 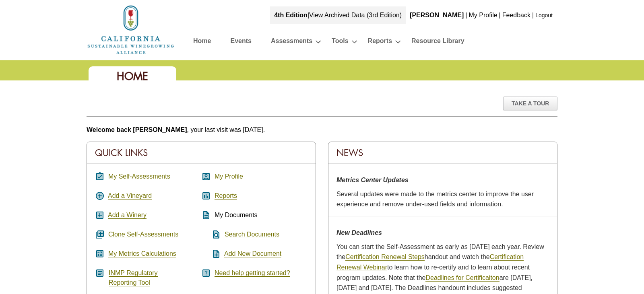 I want to click on i: calculate, so click(x=100, y=254).